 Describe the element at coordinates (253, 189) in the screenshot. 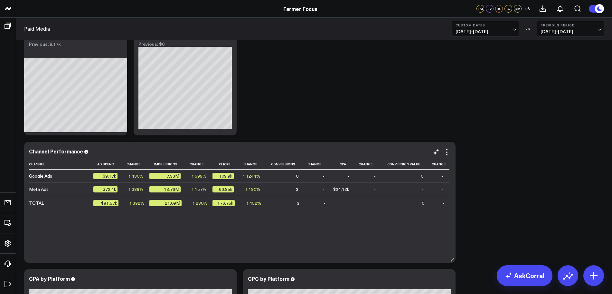

I see `div: ↑ 180%` at that location.